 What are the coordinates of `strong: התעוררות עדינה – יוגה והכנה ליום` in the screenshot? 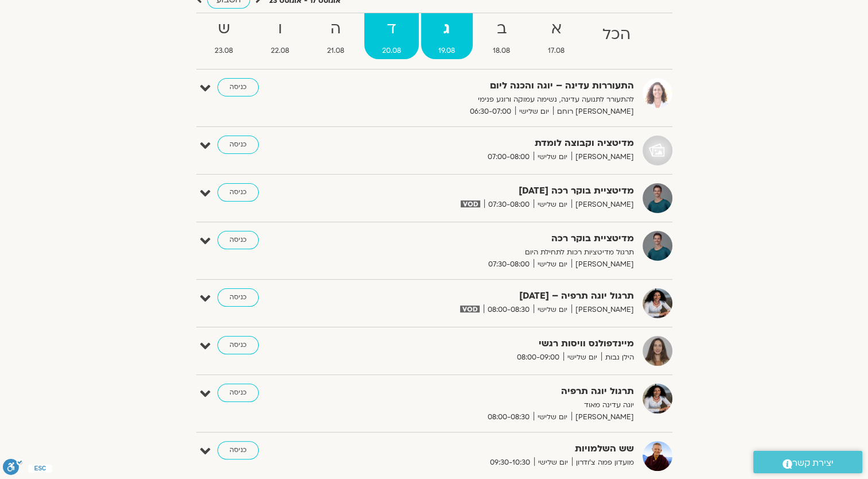 It's located at (493, 86).